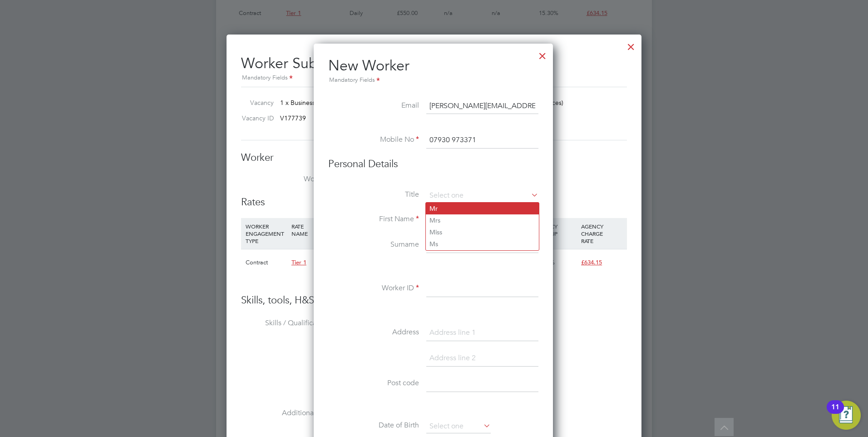 This screenshot has width=868, height=437. I want to click on span: Tier 1, so click(299, 262).